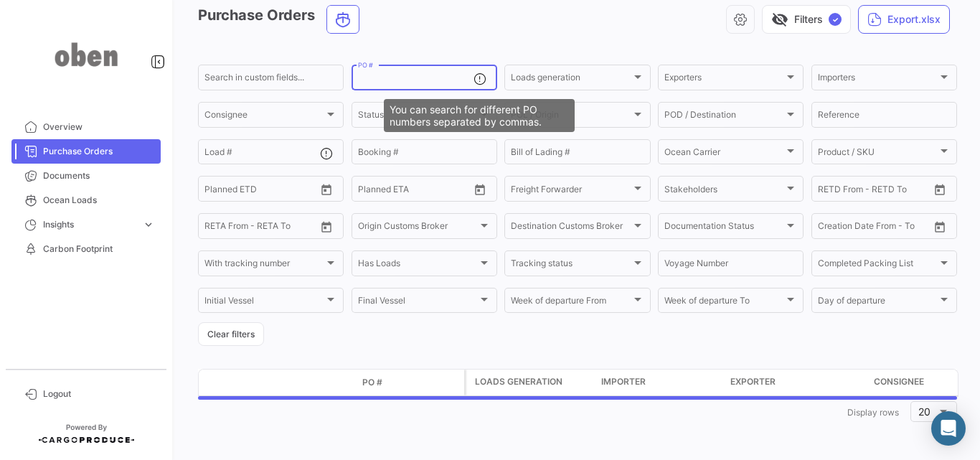 This screenshot has height=460, width=980. Describe the element at coordinates (479, 115) in the screenshot. I see `div: You can search for different PO numbers separated by commas.` at that location.